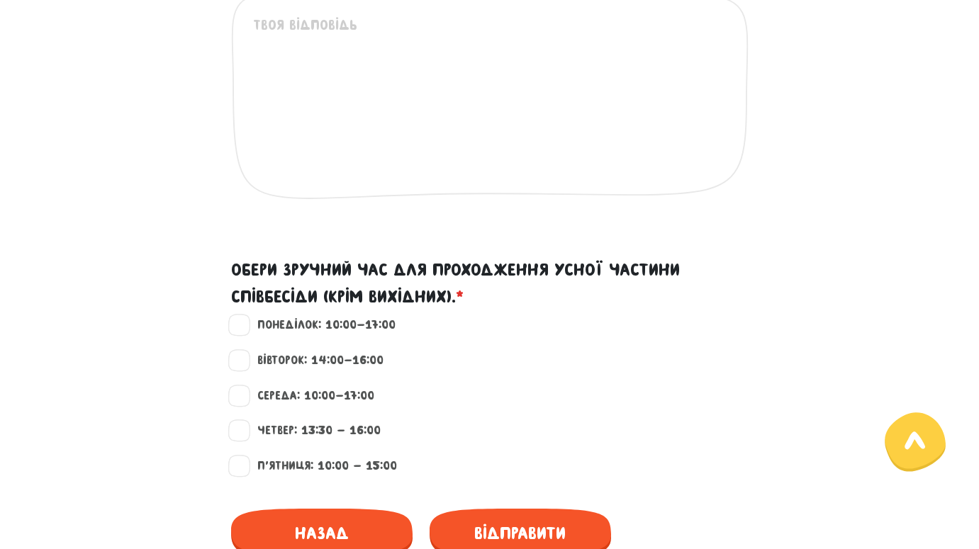  I want to click on label: Обери зручний час для проходження усної частини співбесіди (крім вихідних)., so click(490, 283).